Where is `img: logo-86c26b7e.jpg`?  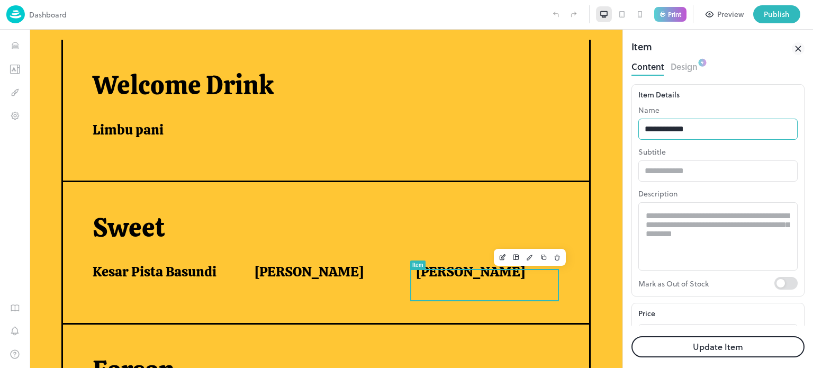 img: logo-86c26b7e.jpg is located at coordinates (15, 14).